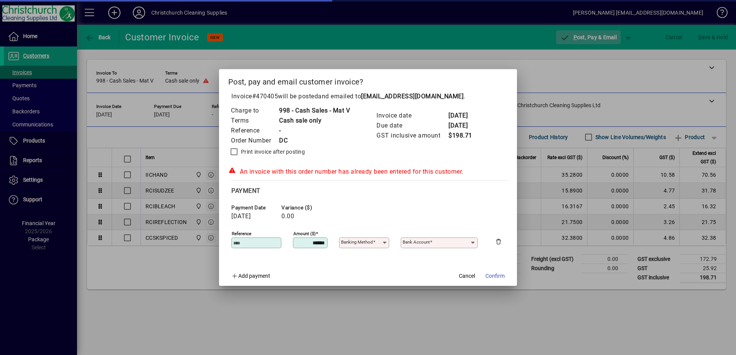 The width and height of the screenshot is (736, 355). I want to click on span: Payment, so click(246, 191).